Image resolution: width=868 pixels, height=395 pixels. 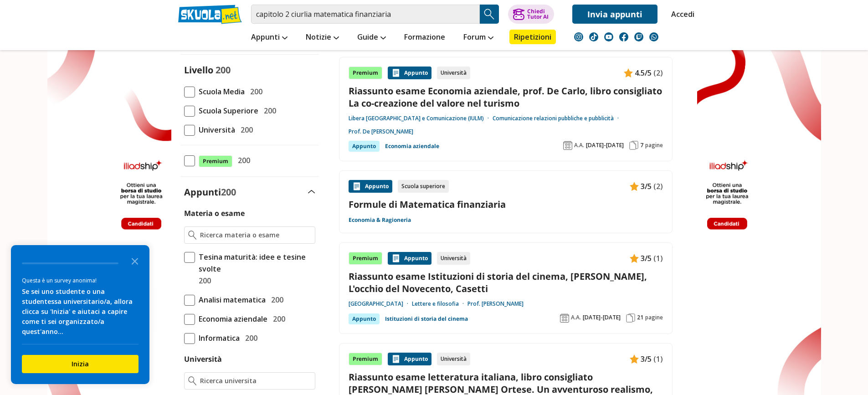 What do you see at coordinates (215, 130) in the screenshot?
I see `span: Università` at bounding box center [215, 130].